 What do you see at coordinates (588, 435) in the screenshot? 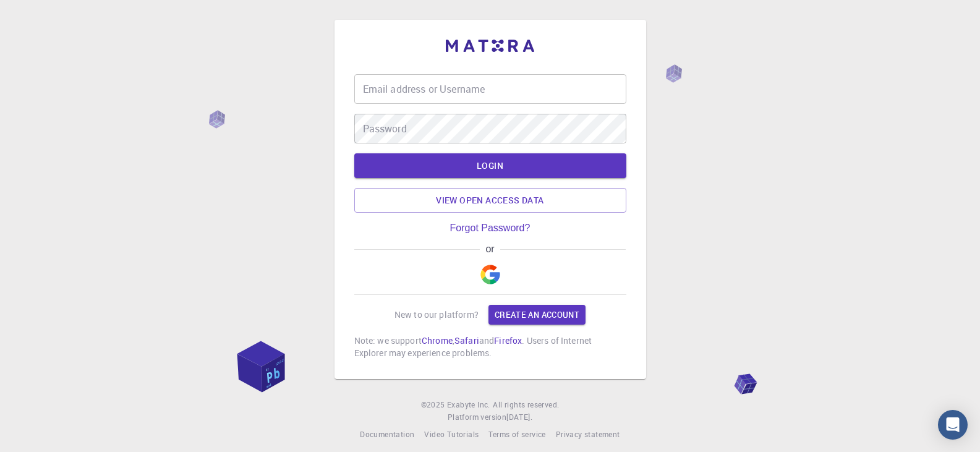
I see `a: Privacy statement` at bounding box center [588, 435].